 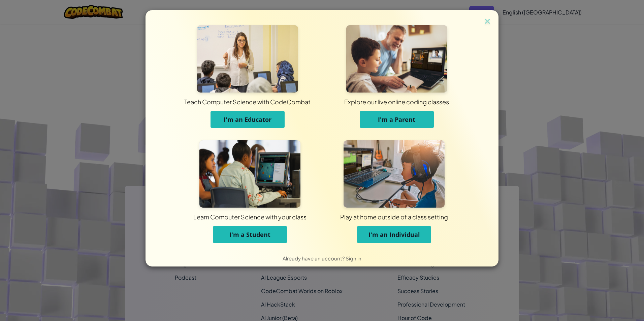 I want to click on div: Explore our live online coding classes, so click(x=396, y=102).